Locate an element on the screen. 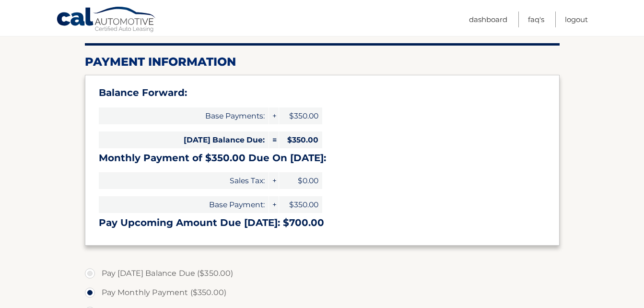 The image size is (644, 308). span: Base Payments: is located at coordinates (184, 116).